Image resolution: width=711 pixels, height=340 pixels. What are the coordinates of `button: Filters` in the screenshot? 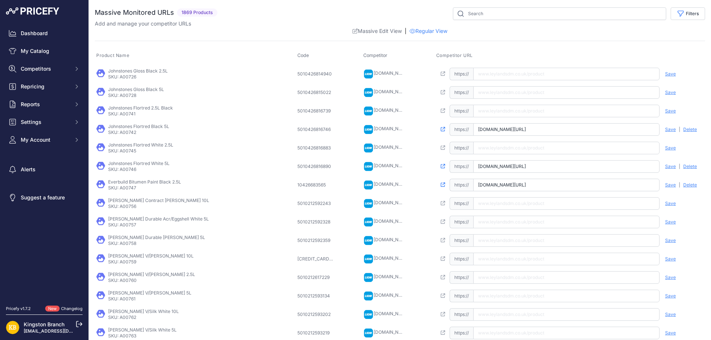 It's located at (688, 14).